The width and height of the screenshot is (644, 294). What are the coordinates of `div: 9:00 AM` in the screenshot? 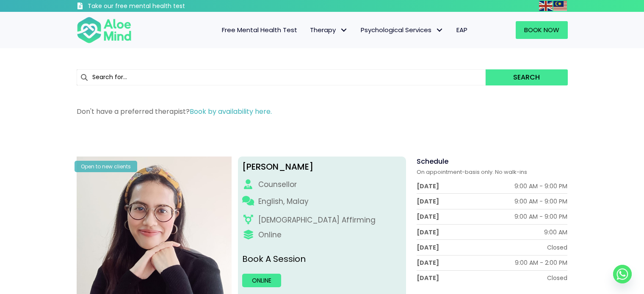 It's located at (556, 232).